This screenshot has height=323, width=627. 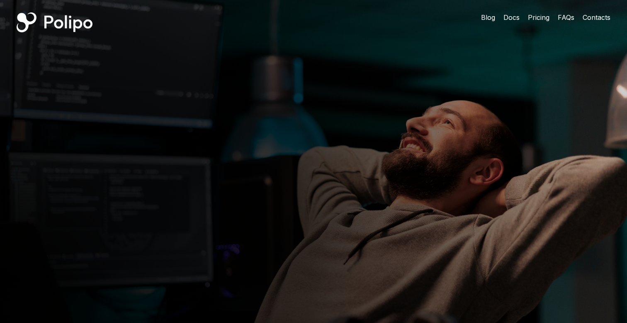 What do you see at coordinates (488, 17) in the screenshot?
I see `span: Blog` at bounding box center [488, 17].